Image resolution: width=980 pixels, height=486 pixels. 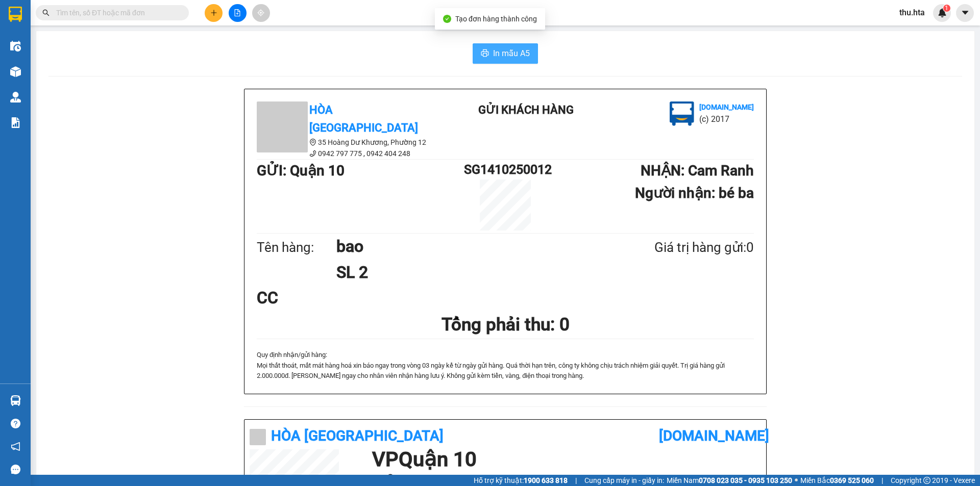 What do you see at coordinates (447, 19) in the screenshot?
I see `span: check-circle` at bounding box center [447, 19].